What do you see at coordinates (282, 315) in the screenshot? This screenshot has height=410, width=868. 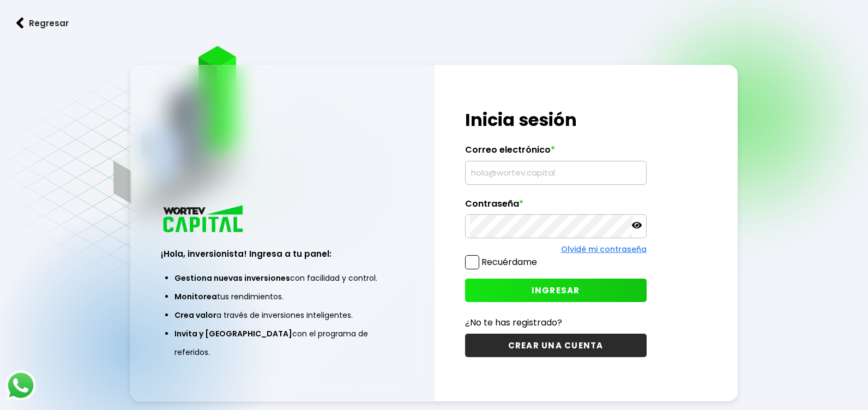 I see `li: a través de inversiones inteligentes.` at bounding box center [282, 315].